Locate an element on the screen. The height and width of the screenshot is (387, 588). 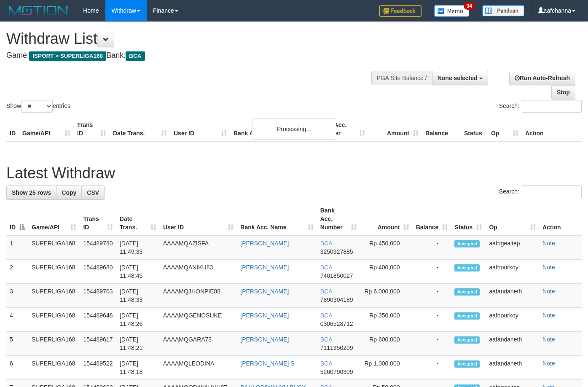
th: ID is located at coordinates (13, 129).